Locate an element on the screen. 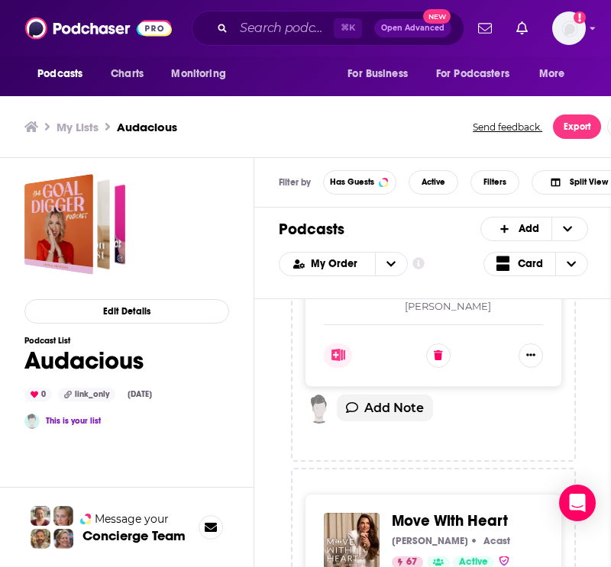  a: Charts is located at coordinates (127, 74).